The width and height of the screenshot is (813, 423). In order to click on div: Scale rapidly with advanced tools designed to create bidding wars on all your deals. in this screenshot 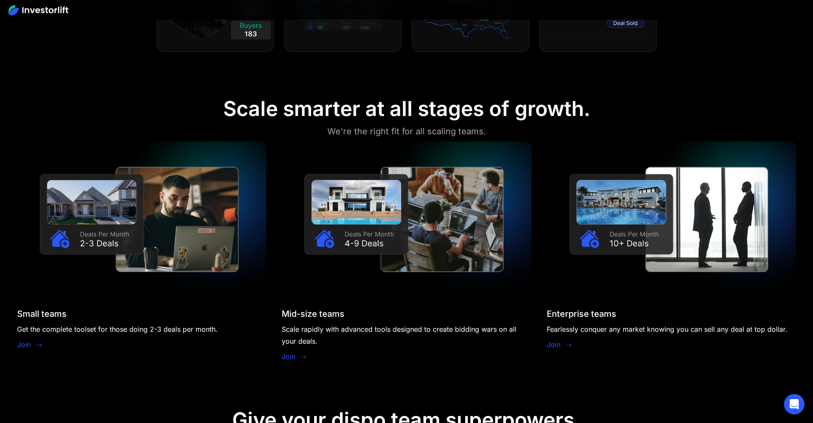, I will do `click(406, 335)`.